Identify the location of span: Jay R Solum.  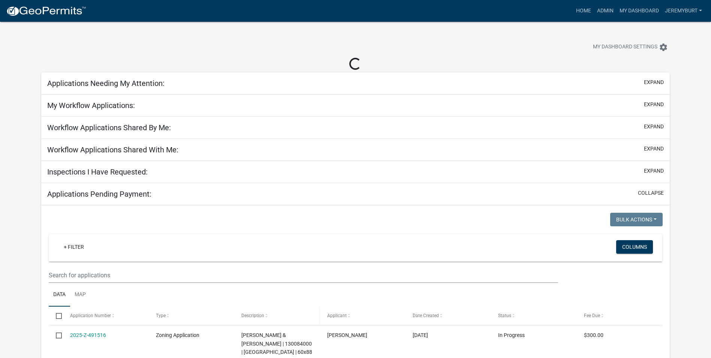
(347, 335).